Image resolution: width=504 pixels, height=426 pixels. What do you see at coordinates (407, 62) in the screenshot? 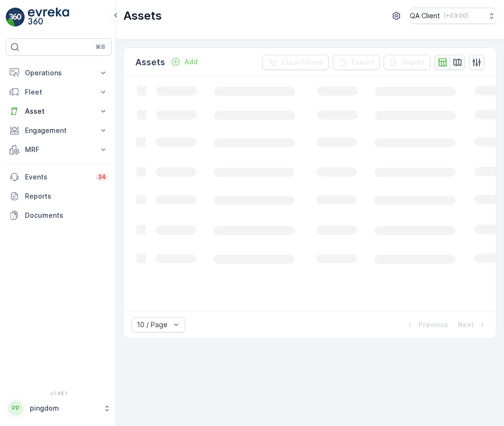
I see `button: Import` at bounding box center [407, 62].